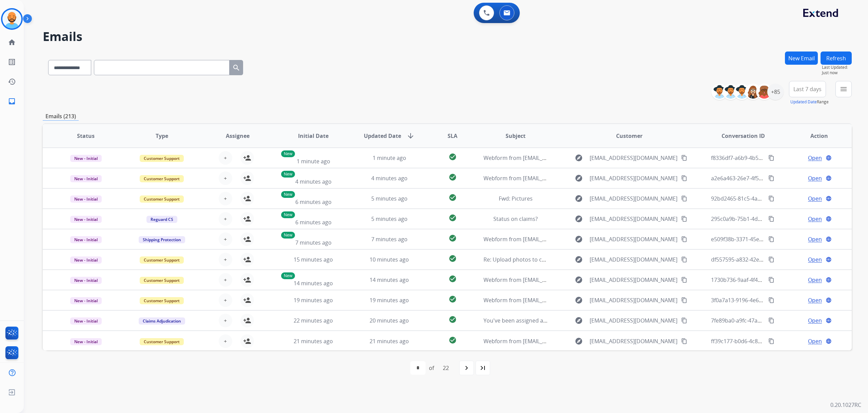 This screenshot has width=868, height=413. What do you see at coordinates (236, 67) in the screenshot?
I see `mat-icon: search` at bounding box center [236, 67].